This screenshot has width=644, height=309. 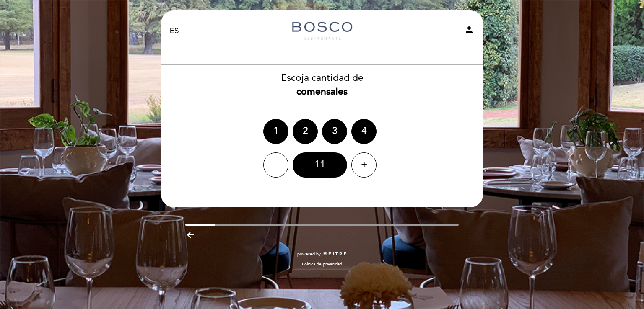 I want to click on i: person, so click(x=469, y=30).